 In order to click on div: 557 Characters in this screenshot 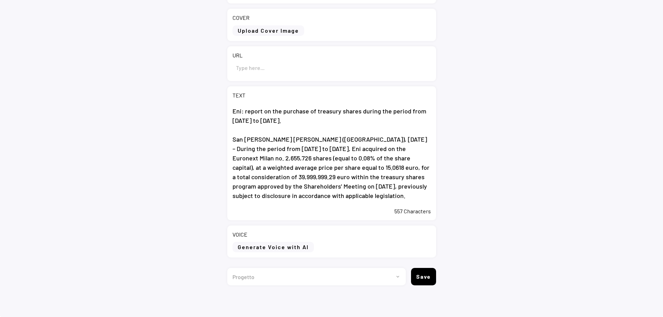, I will do `click(332, 211)`.